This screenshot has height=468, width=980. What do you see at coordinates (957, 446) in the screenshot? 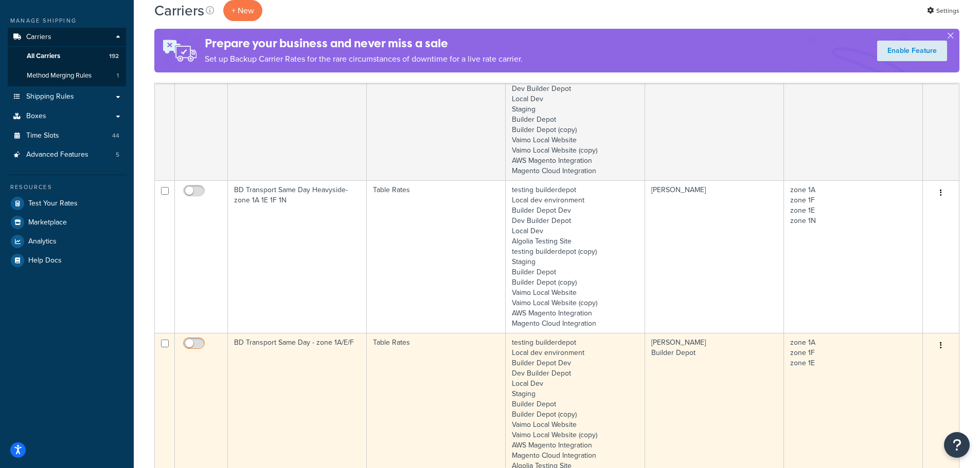
I see `button: Open Resource Center` at bounding box center [957, 446].